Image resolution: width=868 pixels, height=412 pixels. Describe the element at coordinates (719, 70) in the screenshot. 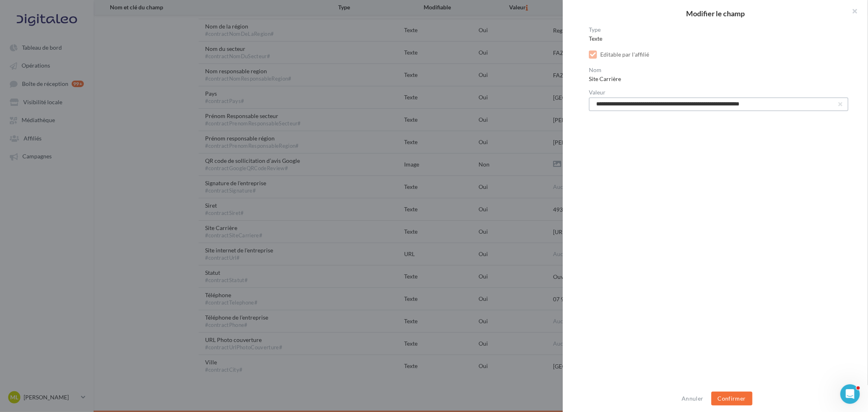

I see `label: Nom` at that location.